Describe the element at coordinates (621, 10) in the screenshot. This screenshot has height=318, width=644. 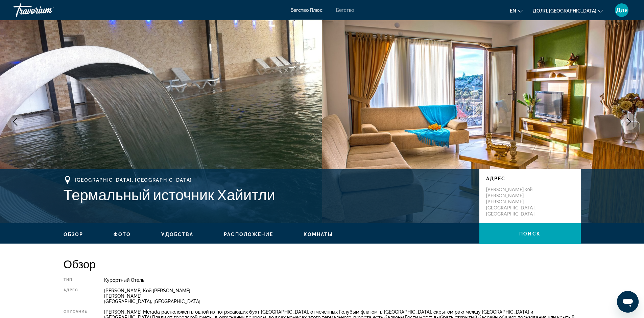
I see `button: Пользовательское меню` at that location.